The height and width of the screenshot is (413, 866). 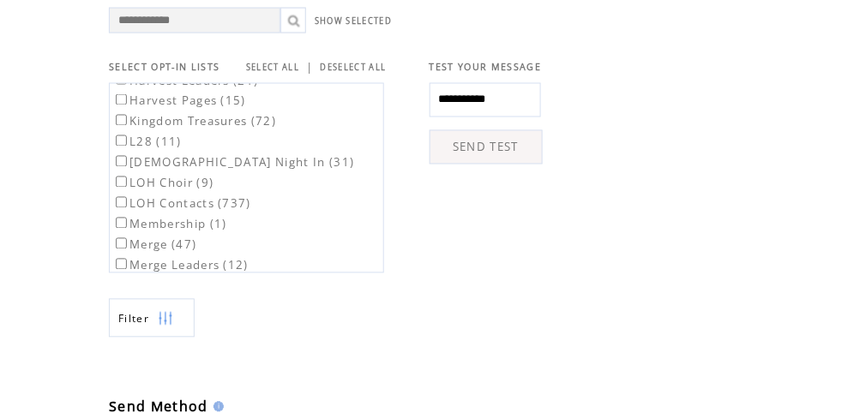 I want to click on span: SELECT OPT-IN LISTS, so click(x=164, y=67).